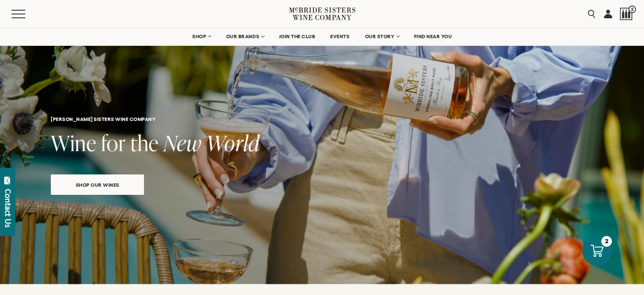 The image size is (644, 295). Describe the element at coordinates (632, 9) in the screenshot. I see `span: 2` at that location.